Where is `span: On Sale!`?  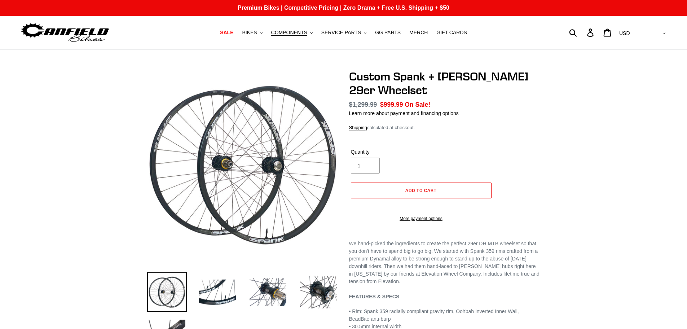
span: On Sale! is located at coordinates (417, 105).